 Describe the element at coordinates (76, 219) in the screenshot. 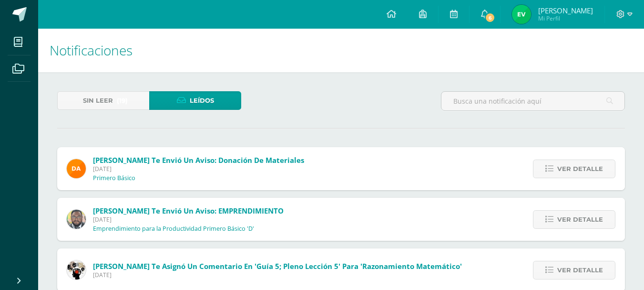

I see `img: 712781701cd376c1a616437b5c60ae46.png` at that location.